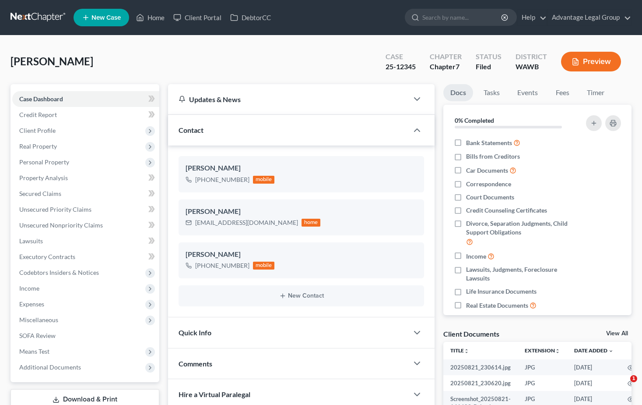 The height and width of the screenshot is (405, 642). I want to click on div: WAWB, so click(532, 67).